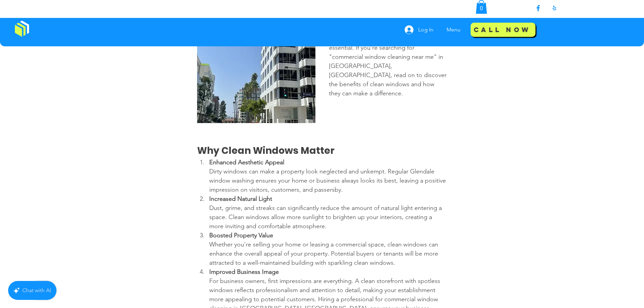 Image resolution: width=644 pixels, height=308 pixels. What do you see at coordinates (326, 217) in the screenshot?
I see `span: Dust, grime, and streaks can significantly reduce the amount of natural light entering a space. C...` at bounding box center [326, 217].